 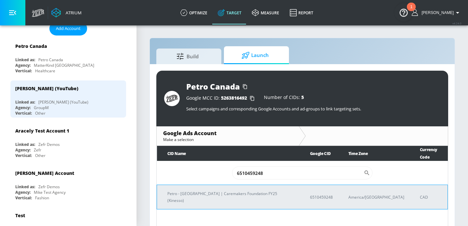 What do you see at coordinates (68, 141) in the screenshot?
I see `div: Aracely Test Account 1Linked as:Zefr DemosAgency:ZefrVertical:Other` at bounding box center [68, 141].